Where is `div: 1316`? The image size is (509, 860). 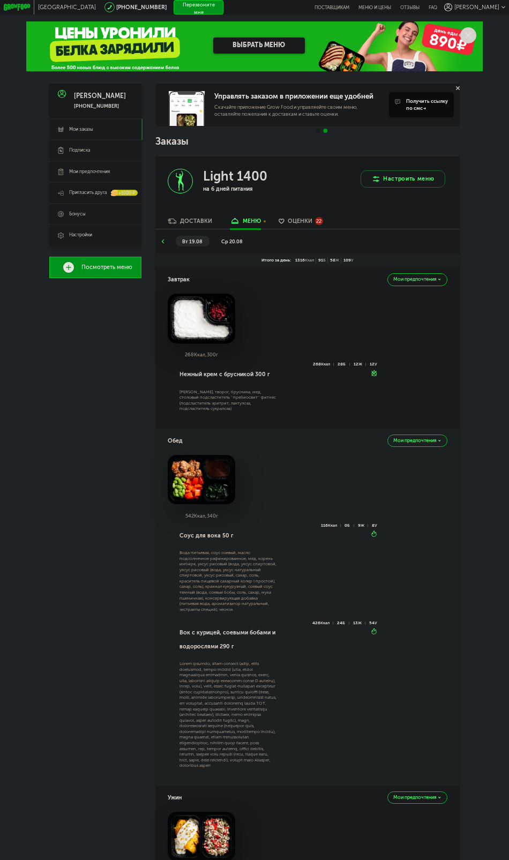 div: 1316 is located at coordinates (304, 260).